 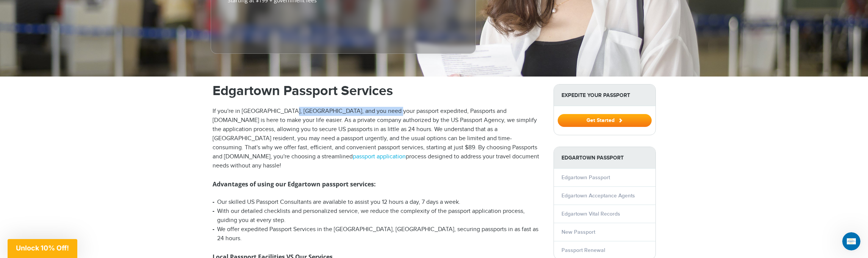 I want to click on a: Passport Renewal, so click(x=583, y=250).